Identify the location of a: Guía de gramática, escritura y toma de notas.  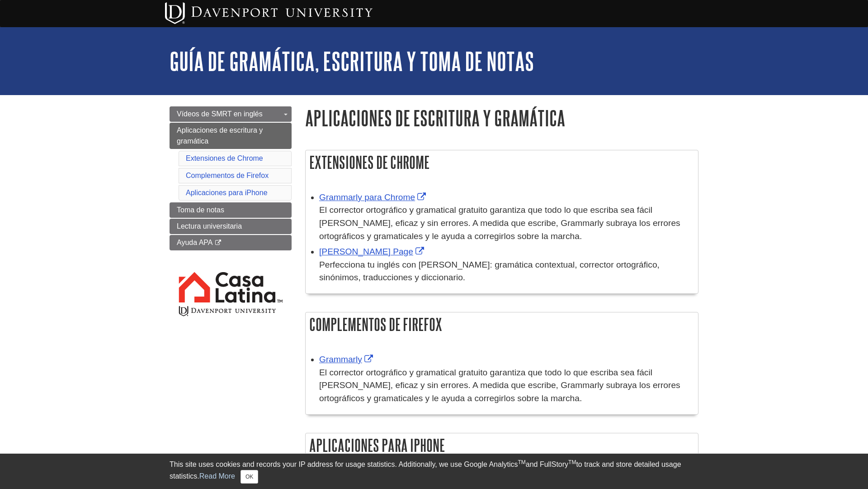
(352, 61).